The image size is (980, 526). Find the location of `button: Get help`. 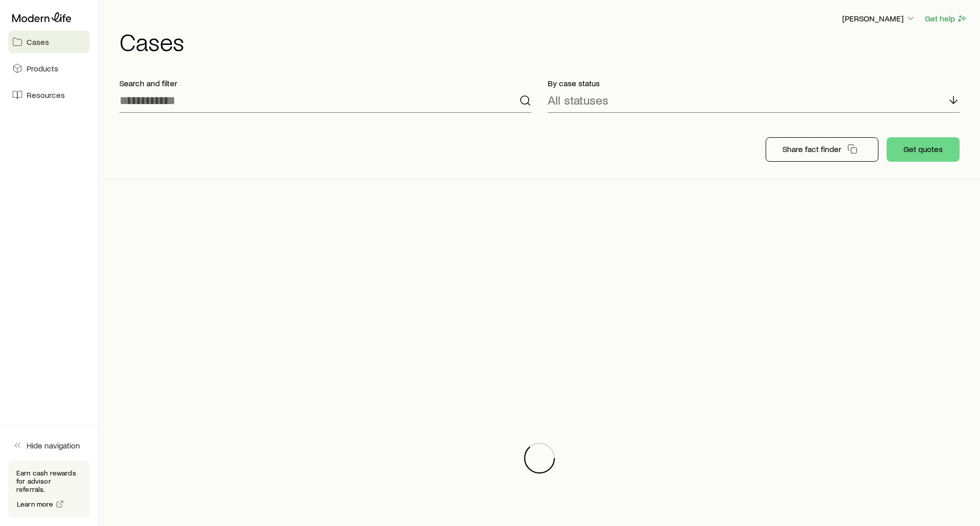

button: Get help is located at coordinates (946, 19).